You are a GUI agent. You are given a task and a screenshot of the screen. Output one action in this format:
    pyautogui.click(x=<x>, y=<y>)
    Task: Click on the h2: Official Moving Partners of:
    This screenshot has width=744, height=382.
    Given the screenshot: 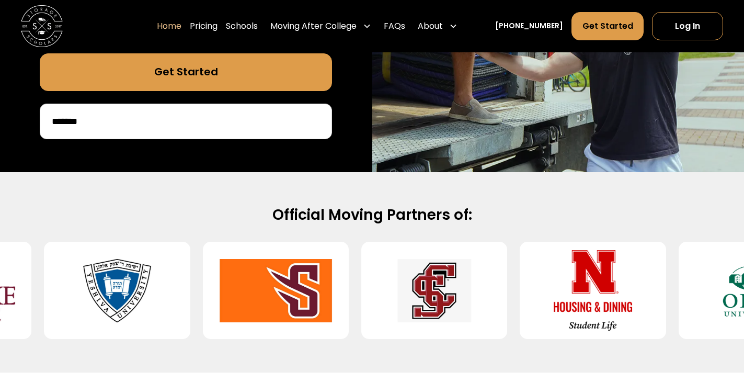 What is the action you would take?
    pyautogui.click(x=372, y=215)
    